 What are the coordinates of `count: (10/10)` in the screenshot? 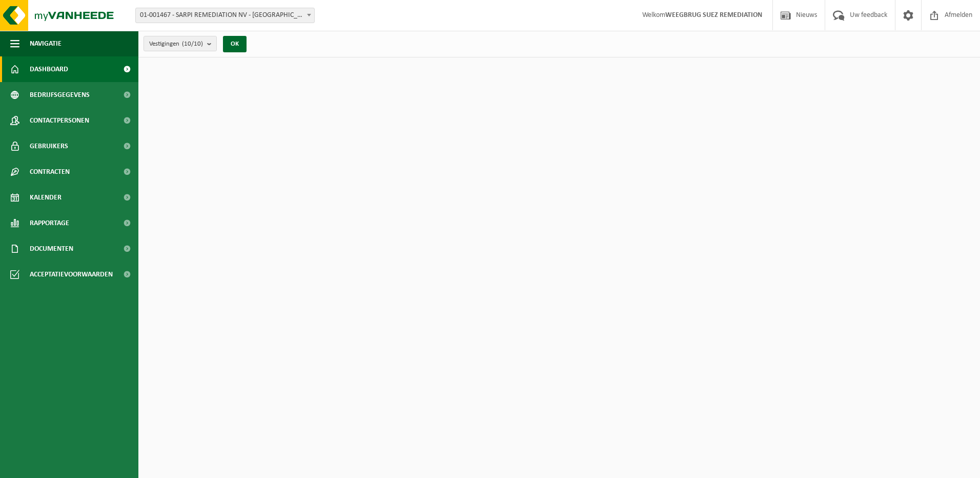 It's located at (192, 44).